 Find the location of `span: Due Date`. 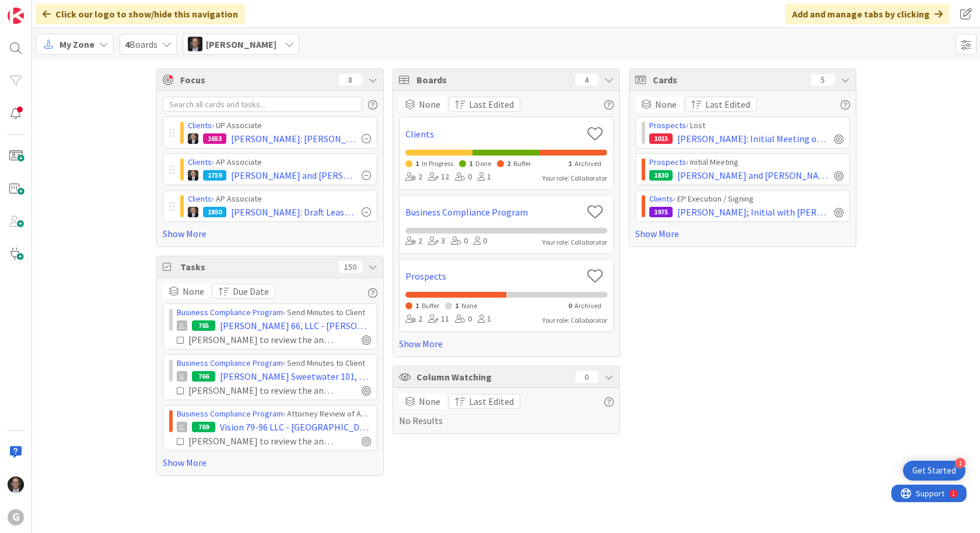

span: Due Date is located at coordinates (251, 291).